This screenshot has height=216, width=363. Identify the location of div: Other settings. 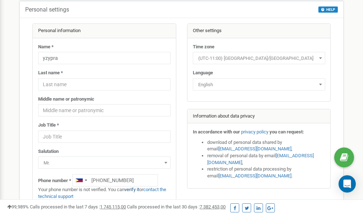
(259, 31).